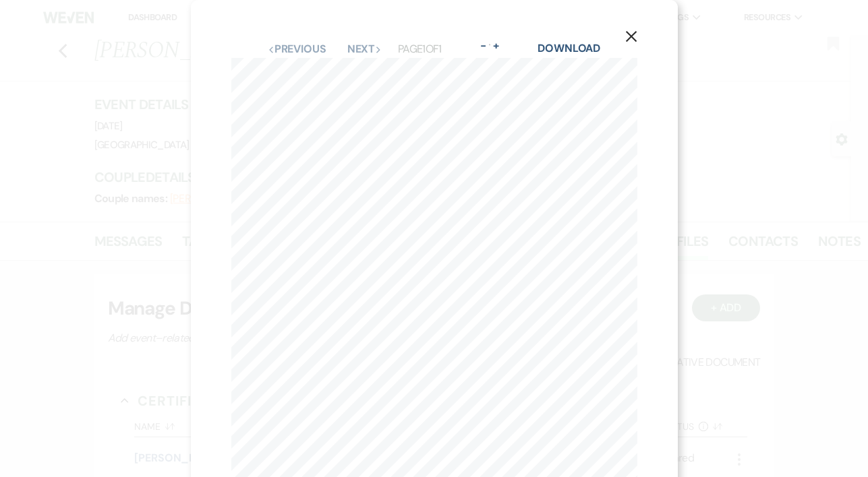 This screenshot has height=477, width=868. What do you see at coordinates (419, 49) in the screenshot?
I see `p: Page 1 of 1` at bounding box center [419, 49].